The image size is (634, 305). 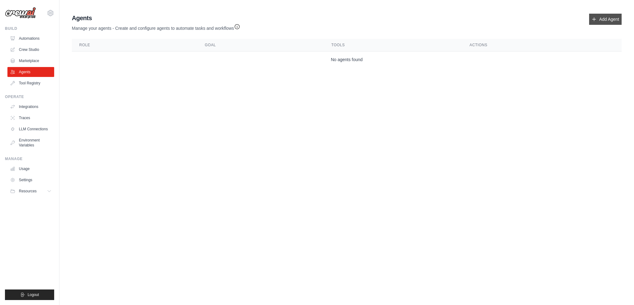 I want to click on div: Build, so click(x=29, y=29).